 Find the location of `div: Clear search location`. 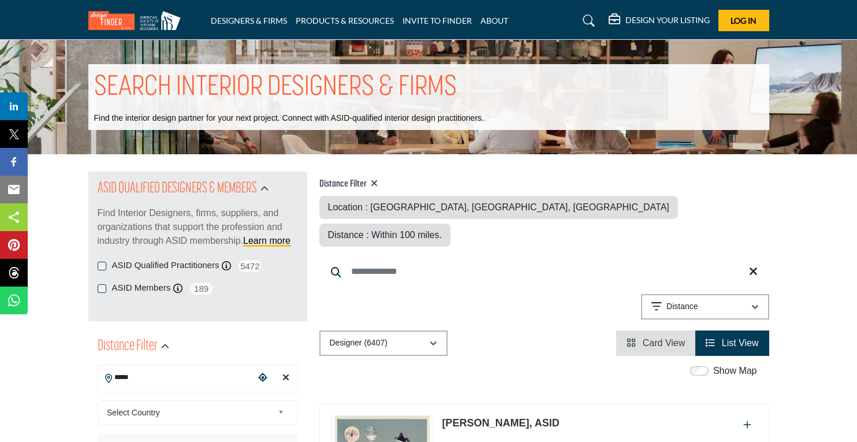

div: Clear search location is located at coordinates (286, 378).